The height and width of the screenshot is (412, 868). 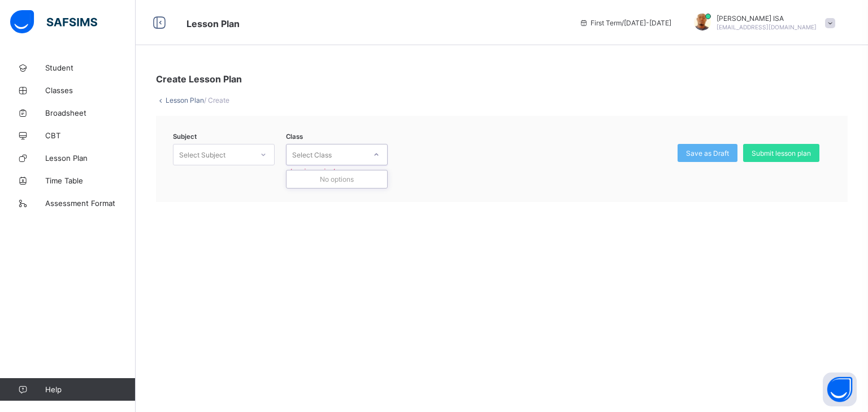 I want to click on a: Lesson Plan, so click(x=185, y=100).